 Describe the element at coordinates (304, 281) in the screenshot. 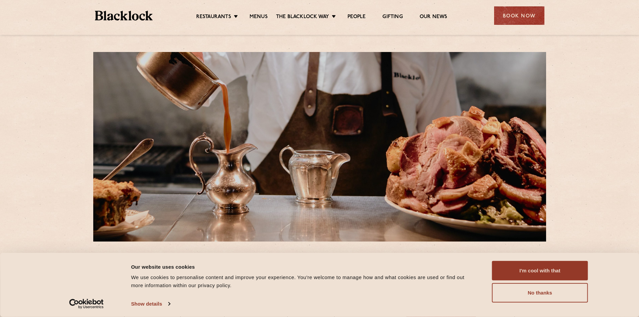

I see `div: We use cookies to personalise content and improve your experience. You're welcome to manage how a...` at that location.